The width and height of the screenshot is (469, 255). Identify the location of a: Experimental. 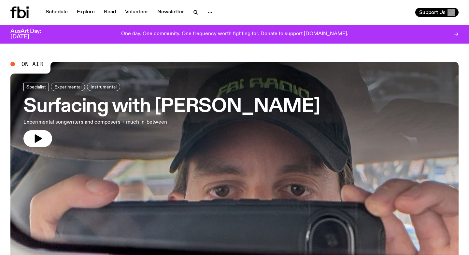
(68, 87).